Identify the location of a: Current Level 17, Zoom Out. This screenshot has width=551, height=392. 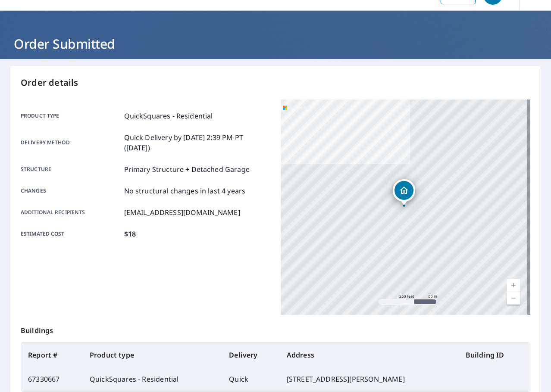
(514, 298).